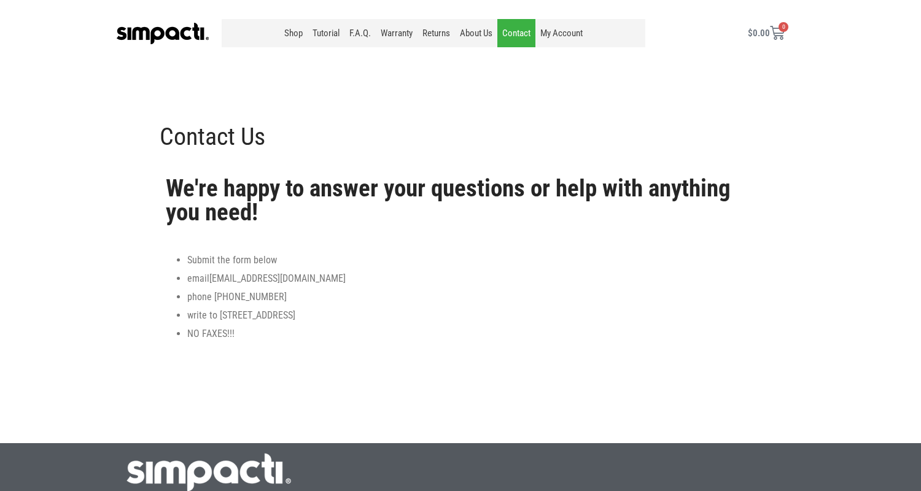 The height and width of the screenshot is (491, 921). What do you see at coordinates (471, 334) in the screenshot?
I see `li: NO FAXES!!!` at bounding box center [471, 334].